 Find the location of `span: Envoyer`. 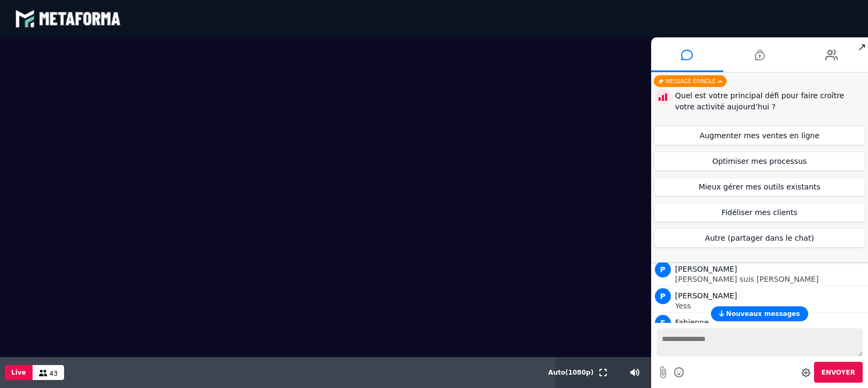

span: Envoyer is located at coordinates (838, 372).